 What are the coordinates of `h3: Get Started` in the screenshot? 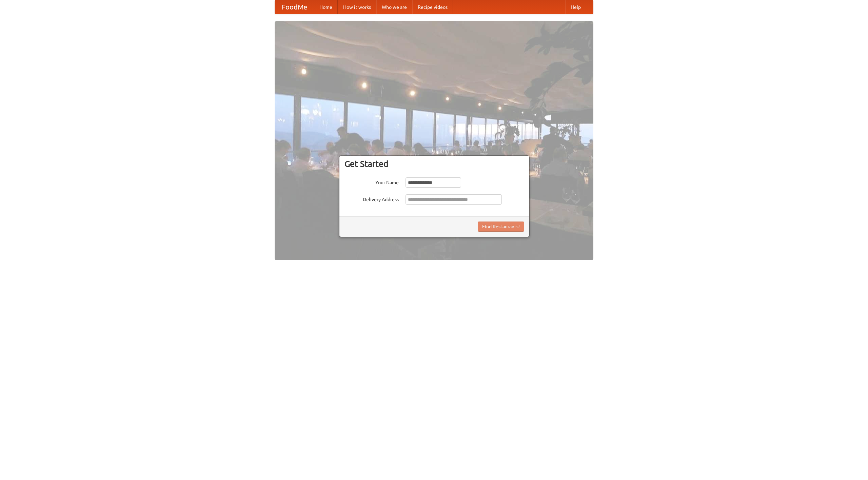 It's located at (434, 164).